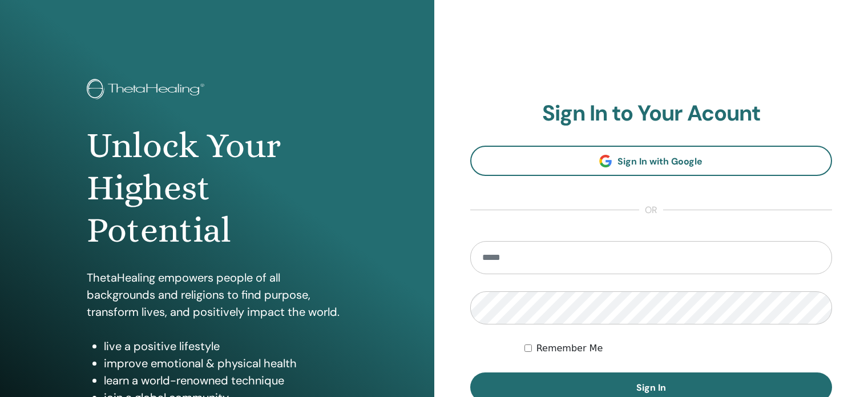 The width and height of the screenshot is (868, 397). Describe the element at coordinates (660, 161) in the screenshot. I see `span: Sign In with Google` at that location.